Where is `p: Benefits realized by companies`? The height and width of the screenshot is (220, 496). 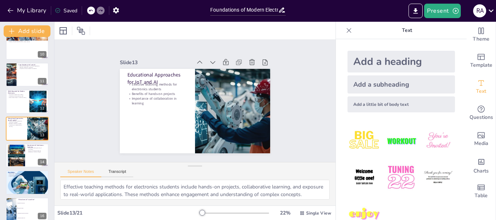
p: Benefits realized by companies is located at coordinates (32, 68).